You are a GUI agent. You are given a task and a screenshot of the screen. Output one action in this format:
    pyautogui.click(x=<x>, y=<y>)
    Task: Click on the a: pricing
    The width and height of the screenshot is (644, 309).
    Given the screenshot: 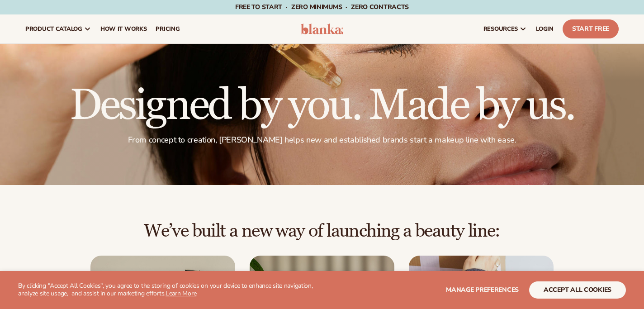 What is the action you would take?
    pyautogui.click(x=167, y=29)
    